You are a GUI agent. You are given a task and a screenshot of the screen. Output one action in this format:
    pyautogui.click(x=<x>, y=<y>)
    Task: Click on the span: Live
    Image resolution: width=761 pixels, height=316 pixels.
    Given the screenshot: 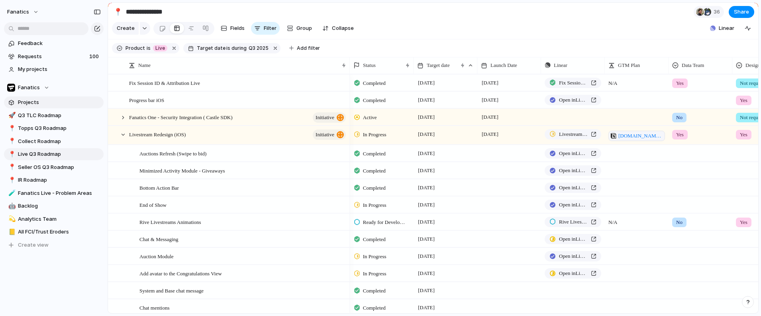 What is the action you would take?
    pyautogui.click(x=160, y=48)
    